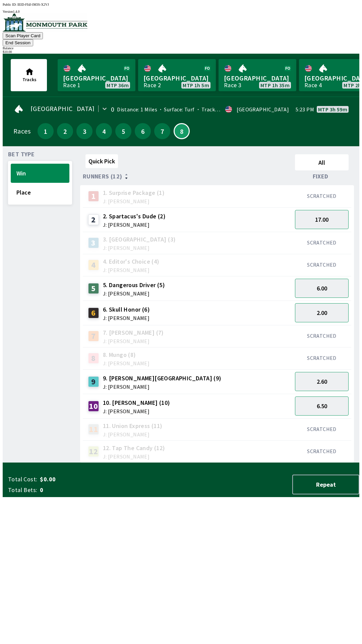  I want to click on span: Surface: Turf, so click(176, 109).